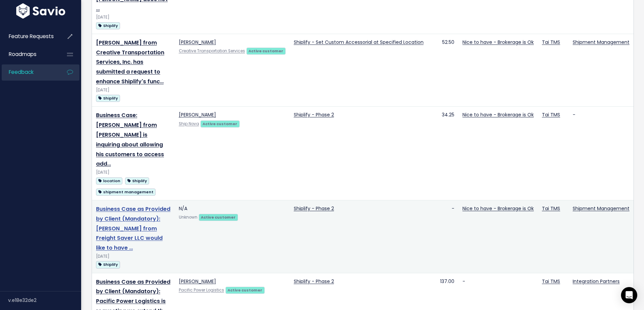 Image resolution: width=644 pixels, height=310 pixels. What do you see at coordinates (201, 291) in the screenshot?
I see `a: Pacific Power Logistics` at bounding box center [201, 291].